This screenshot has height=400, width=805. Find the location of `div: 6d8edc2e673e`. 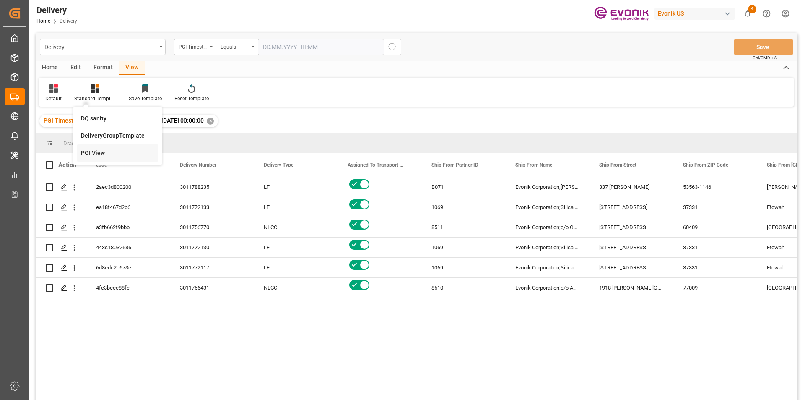

div: 6d8edc2e673e is located at coordinates (128, 267).